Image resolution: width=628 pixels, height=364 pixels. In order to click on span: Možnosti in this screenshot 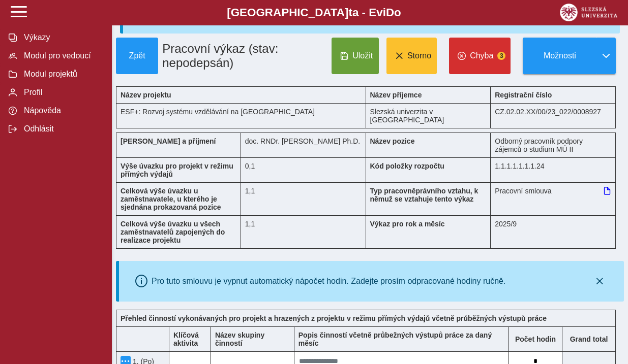, I will do `click(560, 56)`.